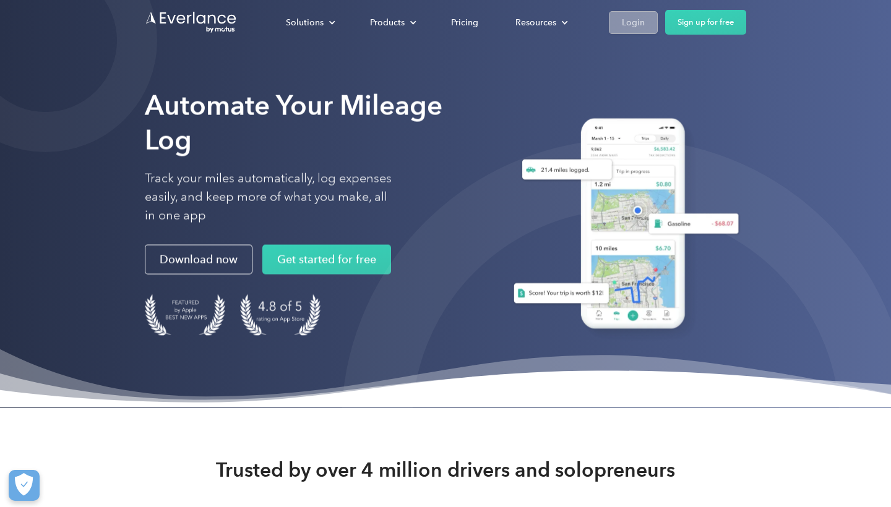 The width and height of the screenshot is (891, 507). What do you see at coordinates (269, 197) in the screenshot?
I see `p: Track your miles automatically, log expenses easily, and keep more of what you make, all in one app` at bounding box center [269, 197].